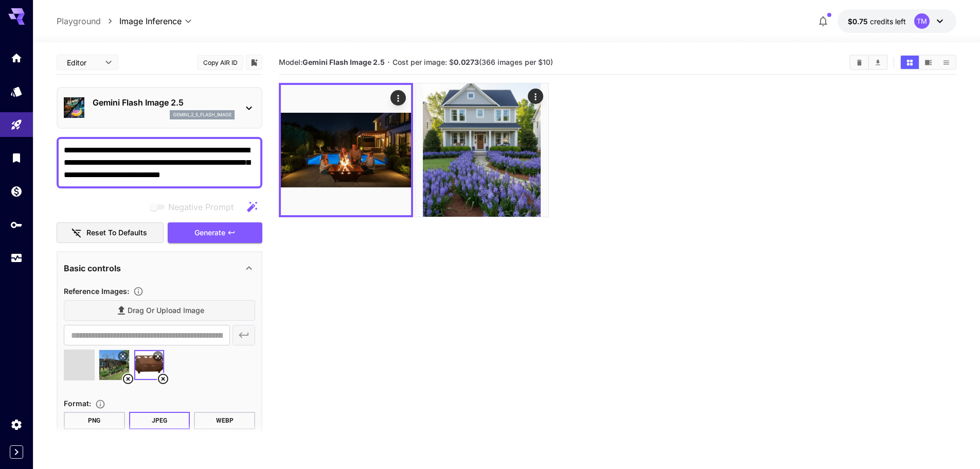  What do you see at coordinates (139, 292) in the screenshot?
I see `button: Upload a reference image to guide the result. This is needed for Image-to-Image or Inpainting. Su...` at bounding box center [139, 292].